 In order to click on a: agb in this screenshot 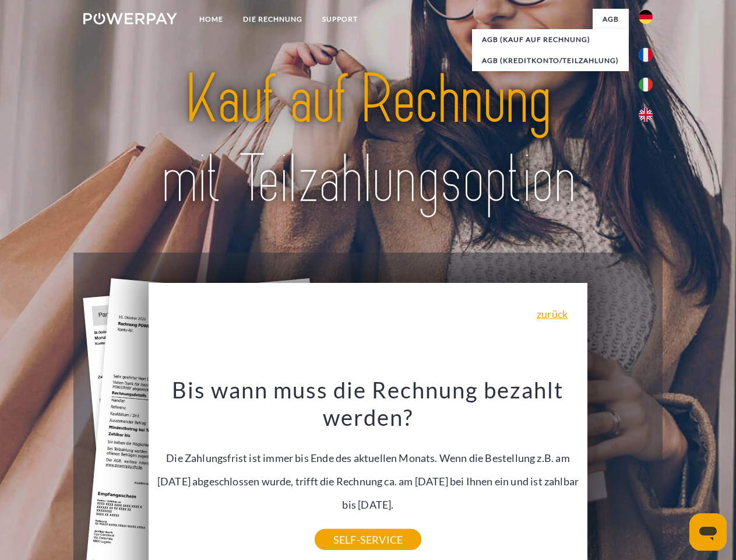, I will do `click(611, 19)`.